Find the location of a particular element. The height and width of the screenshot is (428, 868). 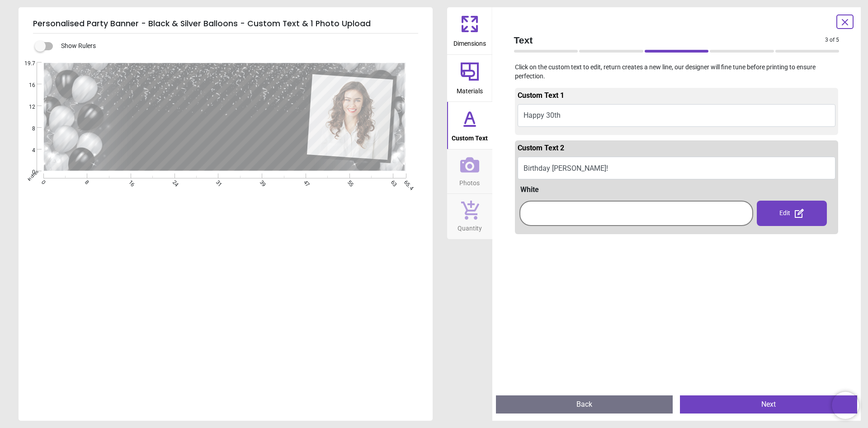

span: Custom Text 1 is located at coordinates (541, 95).